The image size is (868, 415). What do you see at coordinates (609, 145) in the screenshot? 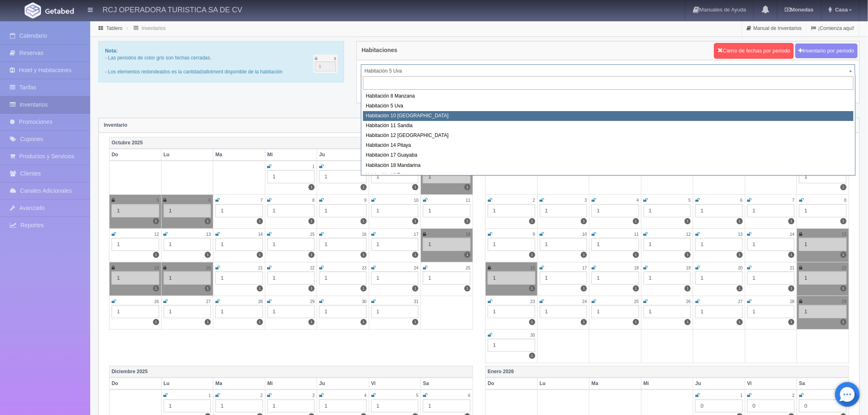
I see `div: Habitación 14 Pitaya` at bounding box center [609, 145].